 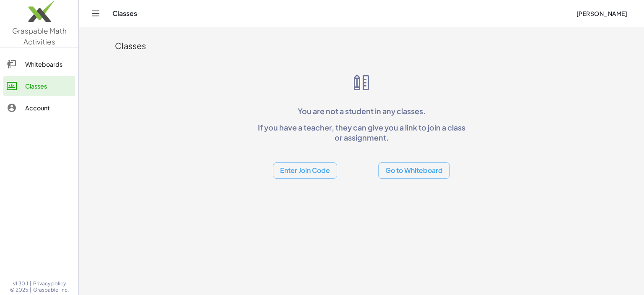 What do you see at coordinates (39, 36) in the screenshot?
I see `span: Graspable Math Activities` at bounding box center [39, 36].